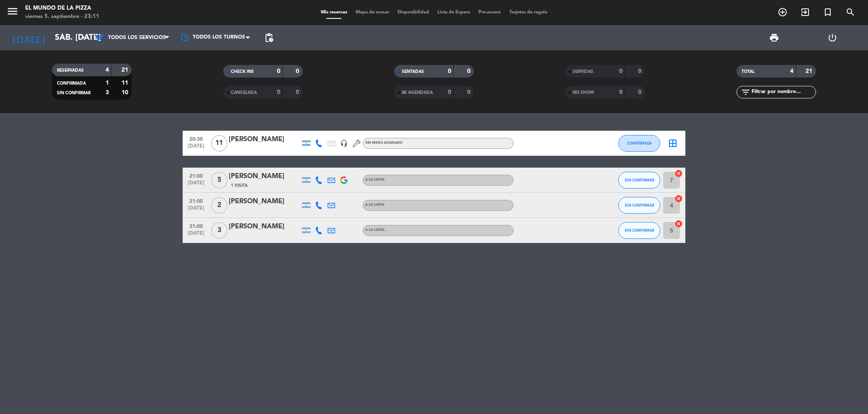  Describe the element at coordinates (805, 12) in the screenshot. I see `i: exit_to_app` at that location.